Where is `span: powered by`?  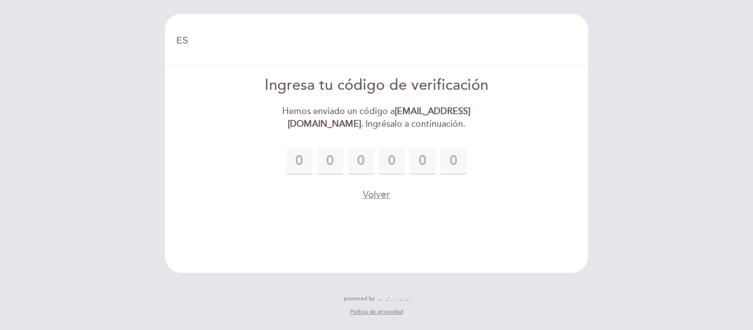 span: powered by is located at coordinates (359, 299).